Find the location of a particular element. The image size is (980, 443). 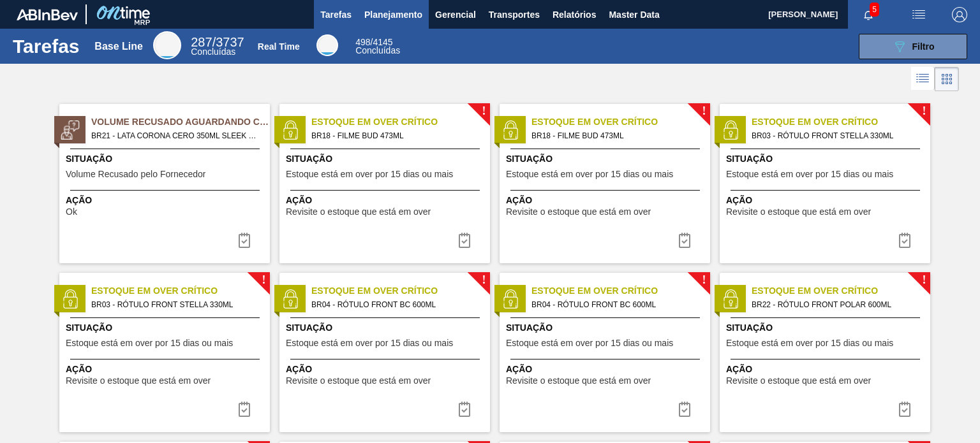

span: BR21 - LATA CORONA CERO 350ML SLEEK Volume - 624882 is located at coordinates (175, 136).